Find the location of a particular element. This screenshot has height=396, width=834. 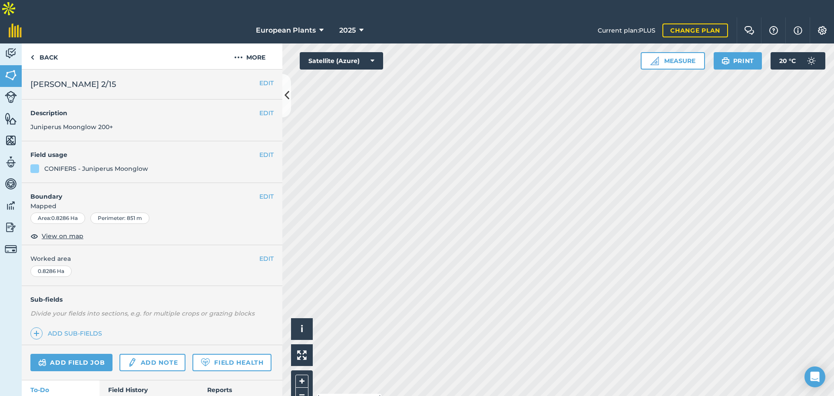

button: 2025 is located at coordinates (351, 30).